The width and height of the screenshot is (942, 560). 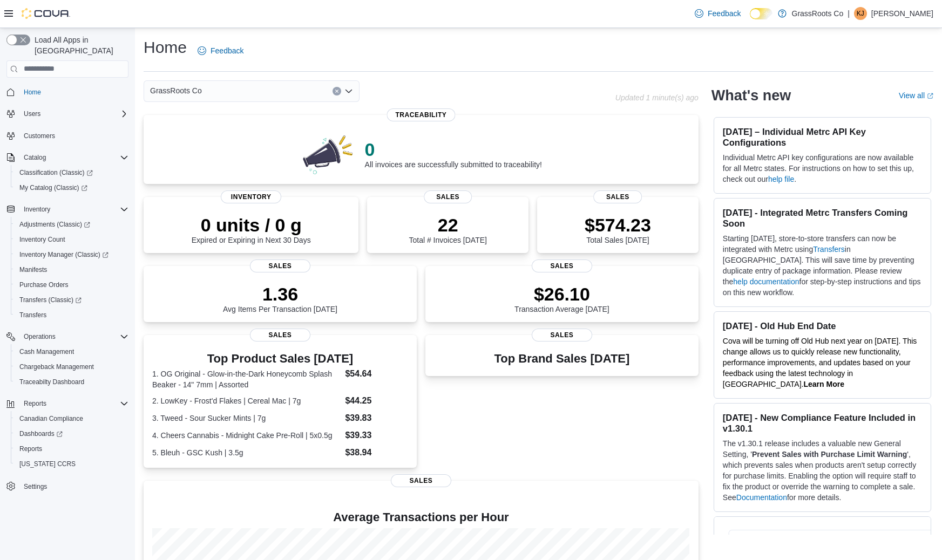 What do you see at coordinates (828, 249) in the screenshot?
I see `a: Transfers` at bounding box center [828, 249].